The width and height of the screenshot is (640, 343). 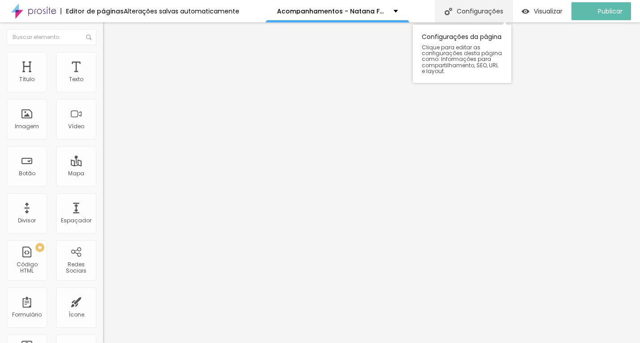 I want to click on div: Redes Sociais, so click(x=76, y=268).